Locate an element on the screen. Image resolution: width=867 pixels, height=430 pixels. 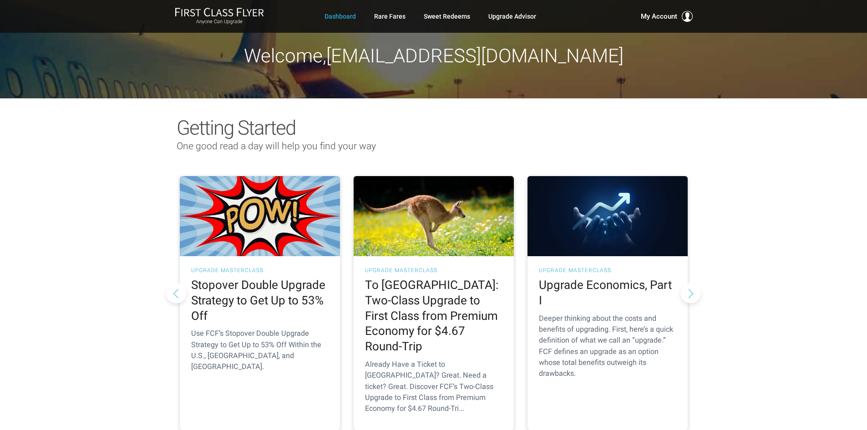
a: Dashboard is located at coordinates (340, 16).